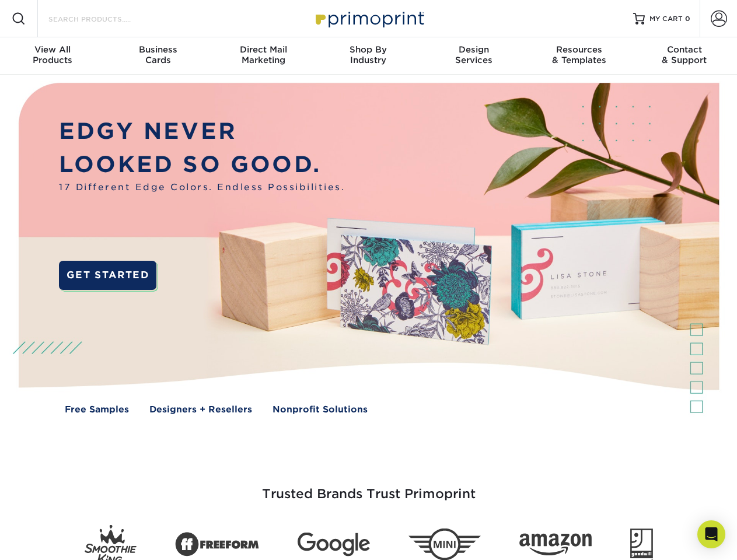 The image size is (737, 560). I want to click on img: Google, so click(334, 545).